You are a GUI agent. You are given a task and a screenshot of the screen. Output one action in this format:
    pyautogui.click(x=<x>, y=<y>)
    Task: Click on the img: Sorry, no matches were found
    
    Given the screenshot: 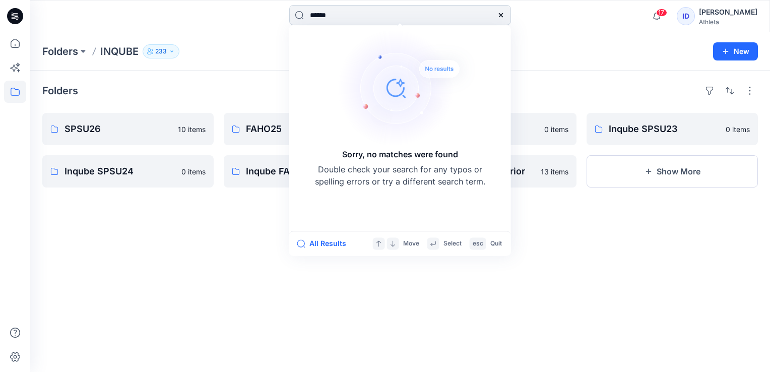 What is the action you would take?
    pyautogui.click(x=408, y=88)
    